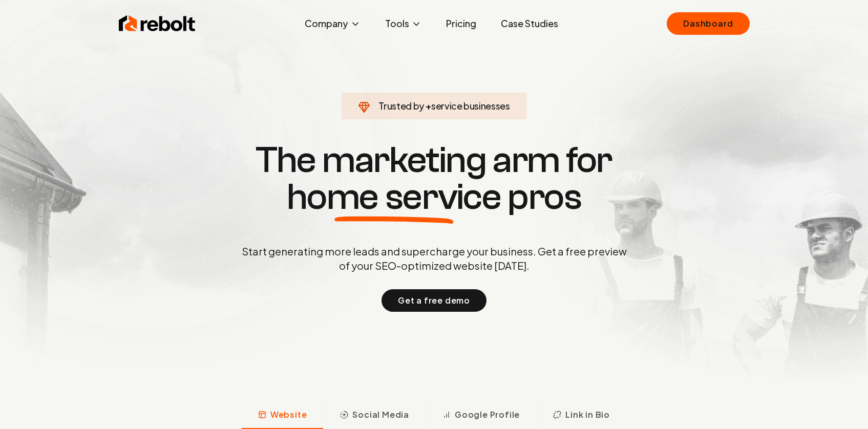 This screenshot has height=429, width=868. What do you see at coordinates (374, 416) in the screenshot?
I see `button: Social Media` at bounding box center [374, 416].